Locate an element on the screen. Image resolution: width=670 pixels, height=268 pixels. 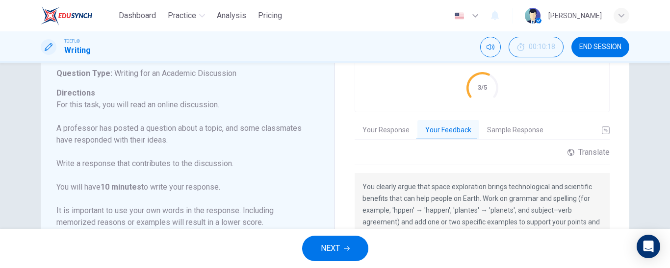
img: EduSynch logo is located at coordinates (66, 16).